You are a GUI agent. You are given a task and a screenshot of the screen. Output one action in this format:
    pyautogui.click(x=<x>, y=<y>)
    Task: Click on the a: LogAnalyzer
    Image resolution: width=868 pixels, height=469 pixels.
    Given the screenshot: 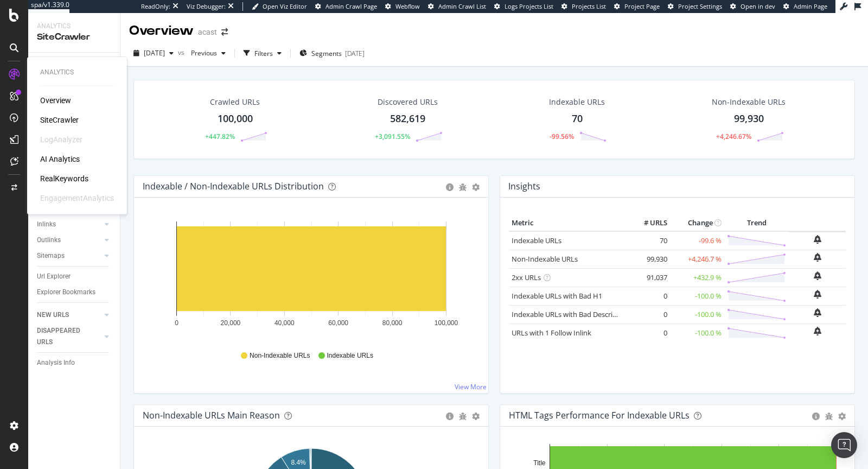 What is the action you would take?
    pyautogui.click(x=62, y=140)
    